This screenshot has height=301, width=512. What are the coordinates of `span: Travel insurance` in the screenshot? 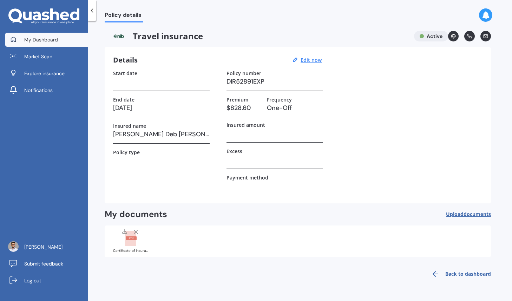 It's located at (256, 36).